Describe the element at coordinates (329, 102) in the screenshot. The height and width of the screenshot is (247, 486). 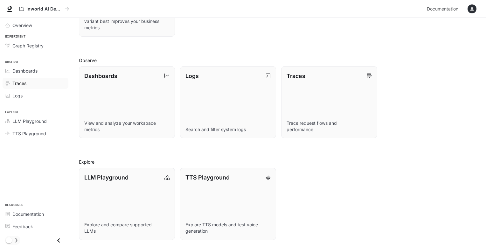
I see `a: TracesTrace request flows and performance` at that location.